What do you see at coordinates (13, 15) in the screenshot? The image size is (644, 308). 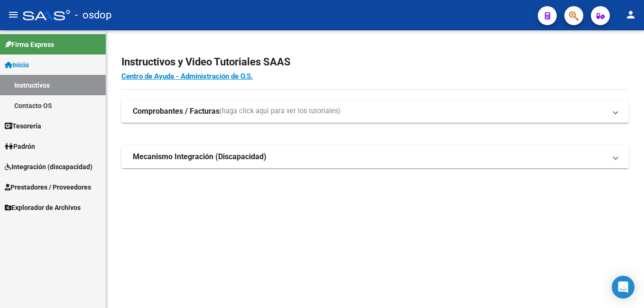 I see `mat-icon: menu` at bounding box center [13, 15].